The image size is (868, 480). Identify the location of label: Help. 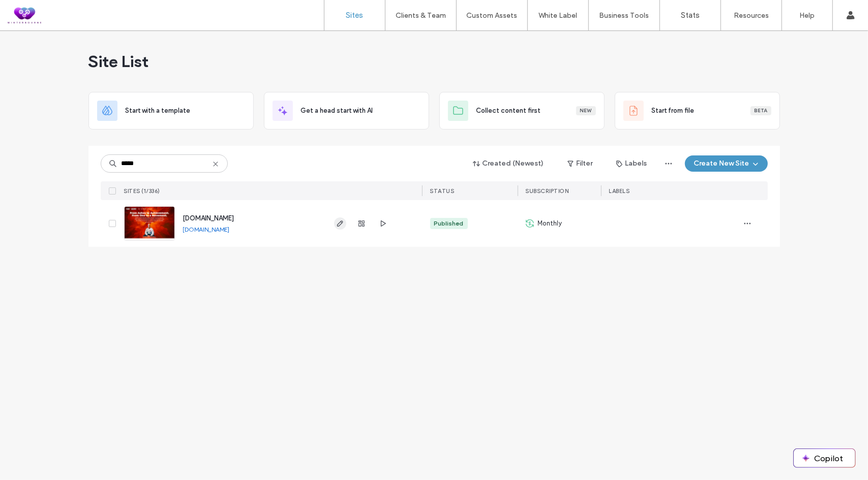
(807, 15).